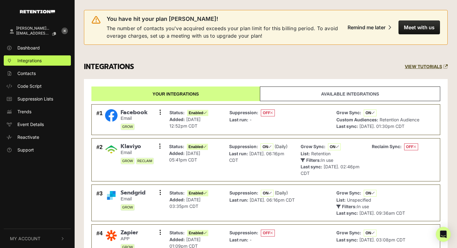 Image resolution: width=457 pixels, height=248 pixels. What do you see at coordinates (37, 150) in the screenshot?
I see `a: Support` at bounding box center [37, 150].